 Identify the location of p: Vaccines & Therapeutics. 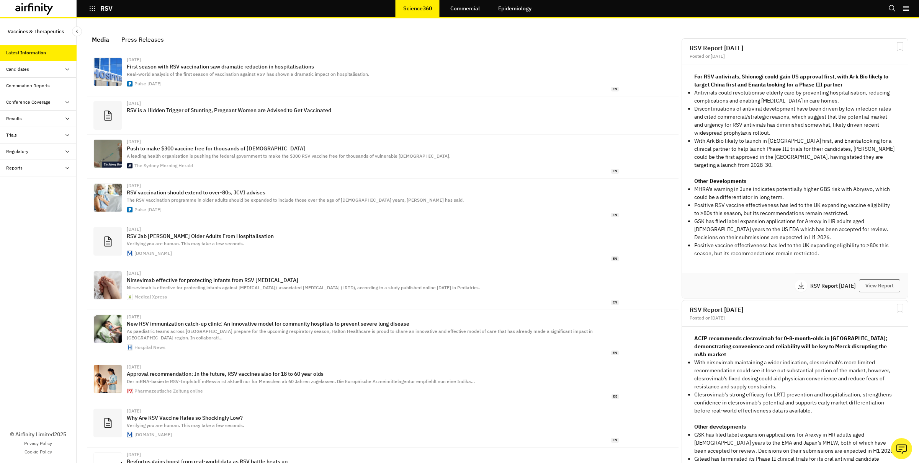
(36, 31).